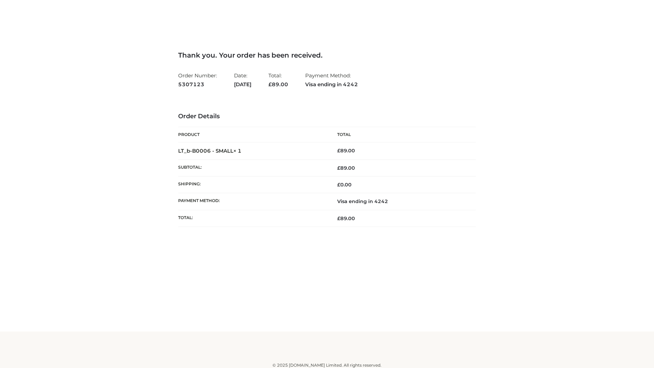 This screenshot has width=654, height=368. Describe the element at coordinates (253, 168) in the screenshot. I see `th: Subtotal:` at that location.